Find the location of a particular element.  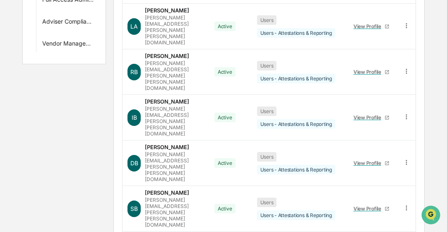

div: Adviser Compliance Consulting is located at coordinates (68, 23).